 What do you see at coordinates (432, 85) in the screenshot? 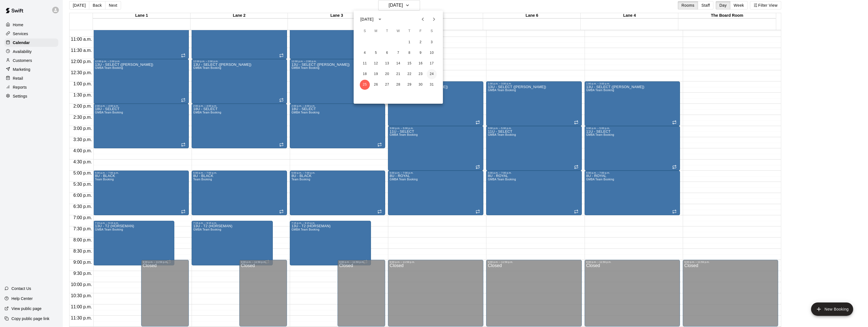
I see `button: 31` at bounding box center [432, 85].